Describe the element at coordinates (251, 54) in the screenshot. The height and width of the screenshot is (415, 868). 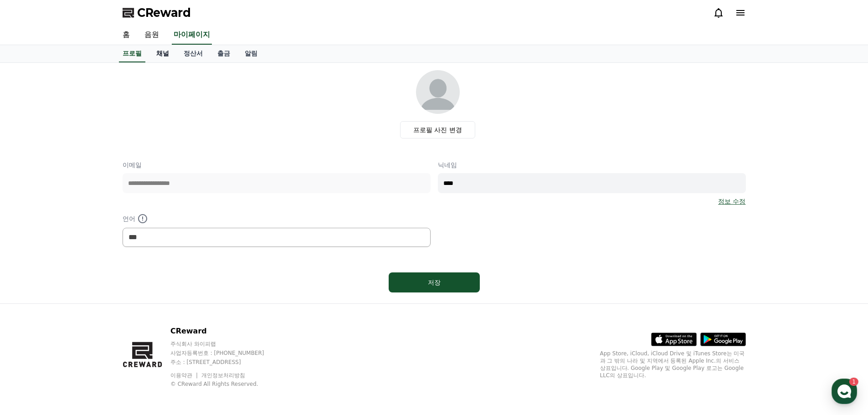
I see `a: 알림` at that location.